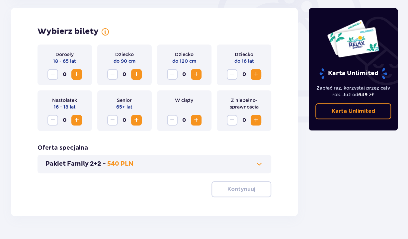 This screenshot has width=408, height=239. What do you see at coordinates (184, 100) in the screenshot?
I see `p: W ciąży` at bounding box center [184, 100].